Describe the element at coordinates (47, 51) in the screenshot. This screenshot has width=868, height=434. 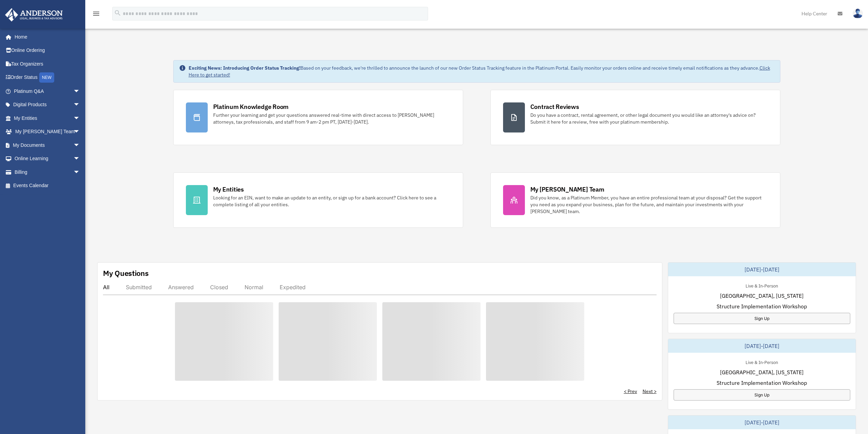
I see `a: Online Ordering` at that location.